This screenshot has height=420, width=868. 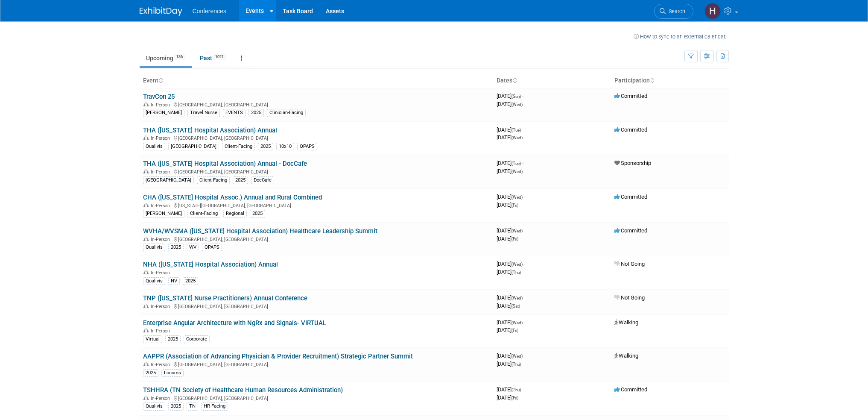 What do you see at coordinates (192, 407) in the screenshot?
I see `div: TN` at bounding box center [192, 407].